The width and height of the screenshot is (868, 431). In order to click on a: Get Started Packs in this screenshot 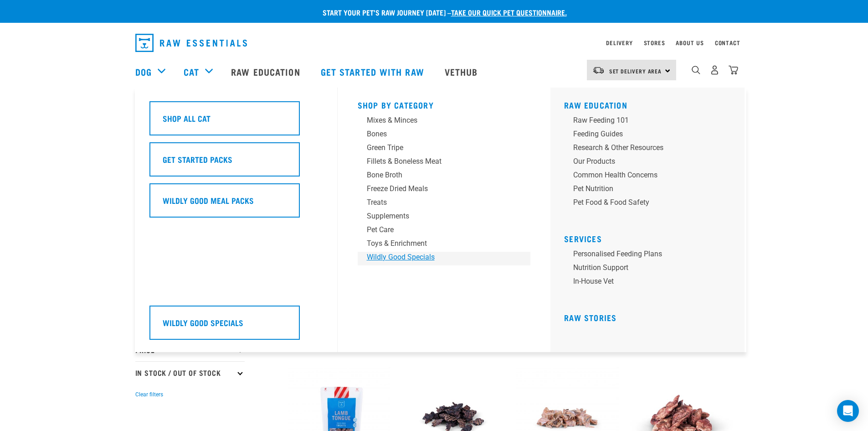, I will do `click(236, 163)`.